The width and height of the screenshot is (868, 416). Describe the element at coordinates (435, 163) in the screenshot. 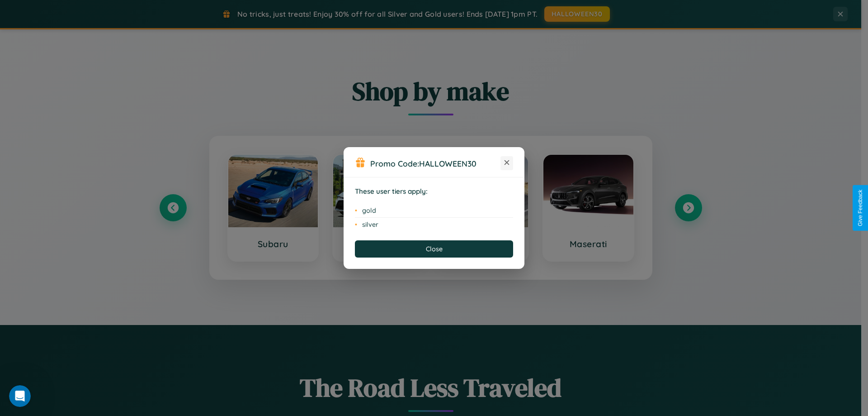

I see `h3: Promo Code:` at that location.